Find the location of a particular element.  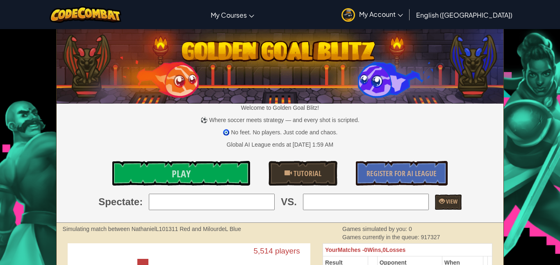

p: 🧿 No feet. No players. Just code and chaos. is located at coordinates (280, 132).